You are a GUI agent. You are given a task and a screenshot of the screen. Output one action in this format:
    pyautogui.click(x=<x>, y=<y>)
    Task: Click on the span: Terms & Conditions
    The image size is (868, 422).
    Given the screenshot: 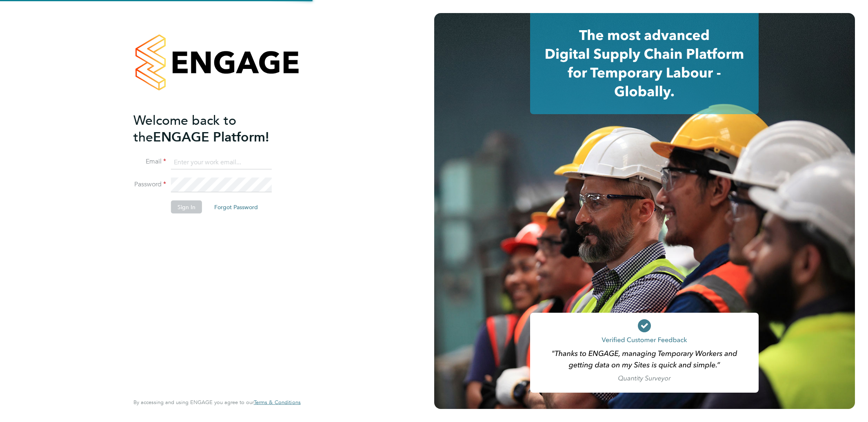 What is the action you would take?
    pyautogui.click(x=277, y=402)
    